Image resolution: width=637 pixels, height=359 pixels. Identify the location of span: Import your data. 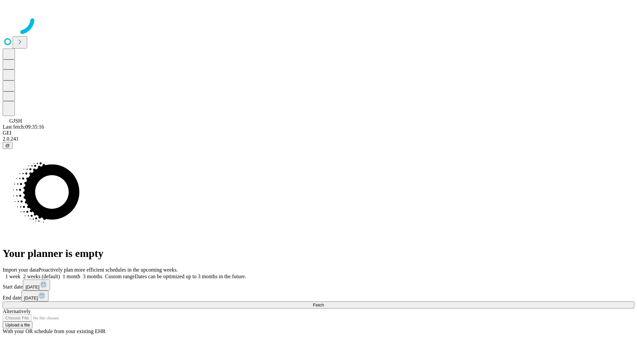
(21, 269).